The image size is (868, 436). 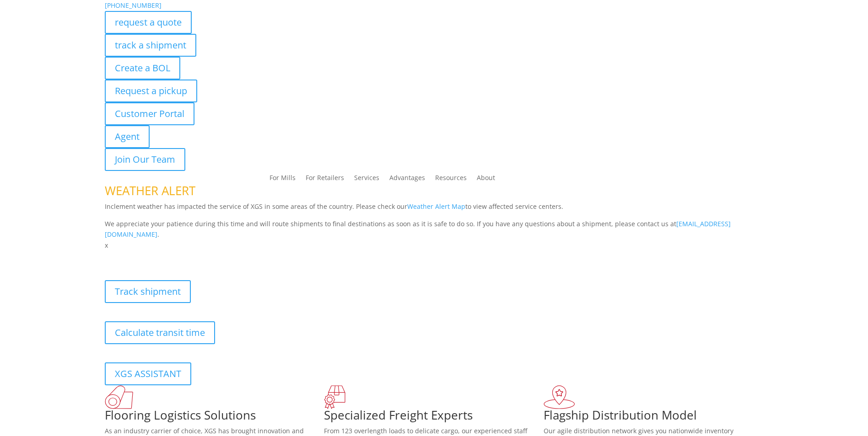 What do you see at coordinates (151, 45) in the screenshot?
I see `a: track a shipment` at bounding box center [151, 45].